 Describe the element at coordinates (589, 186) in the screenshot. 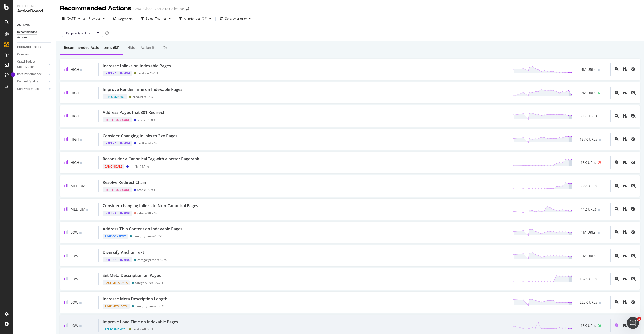

I see `span: 558K URLs` at that location.